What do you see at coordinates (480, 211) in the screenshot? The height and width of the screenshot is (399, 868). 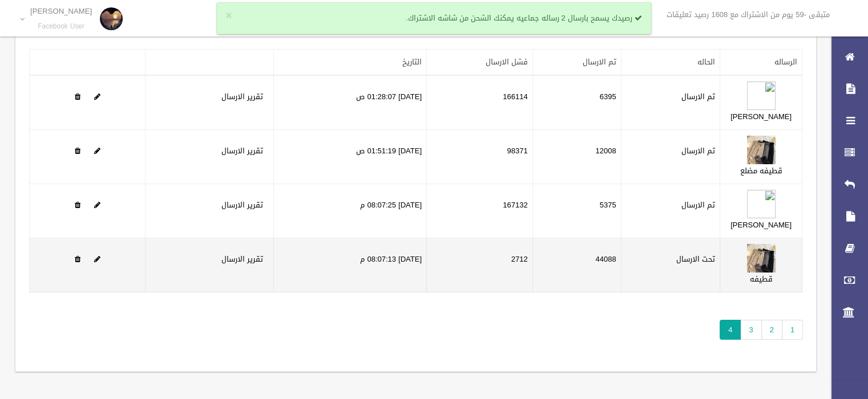 I see `td: 167132` at bounding box center [480, 211].